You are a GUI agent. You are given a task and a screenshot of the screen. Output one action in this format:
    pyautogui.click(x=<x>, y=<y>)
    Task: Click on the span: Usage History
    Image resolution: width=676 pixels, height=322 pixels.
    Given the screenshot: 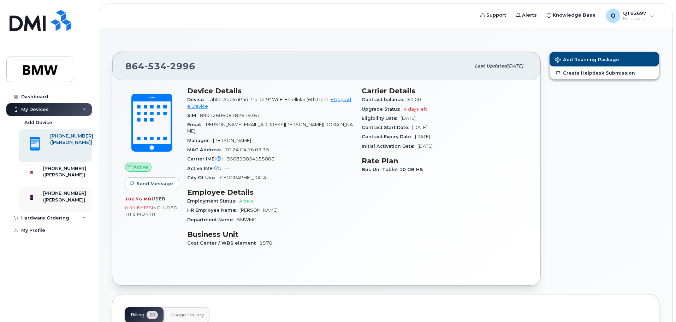 What is the action you would take?
    pyautogui.click(x=188, y=315)
    